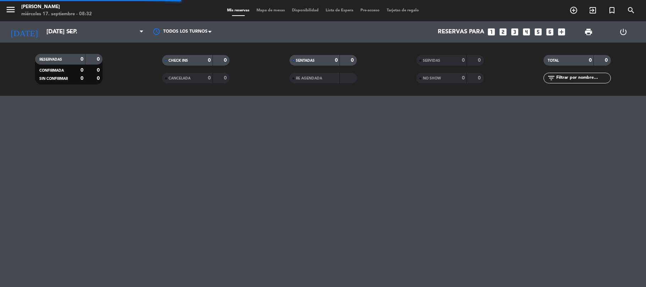  Describe the element at coordinates (612, 10) in the screenshot. I see `i: turned_in_not` at that location.